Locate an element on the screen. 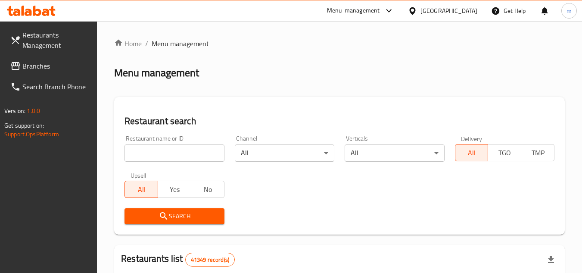 The width and height of the screenshot is (582, 273). h2: Restaurant search is located at coordinates (339, 121).